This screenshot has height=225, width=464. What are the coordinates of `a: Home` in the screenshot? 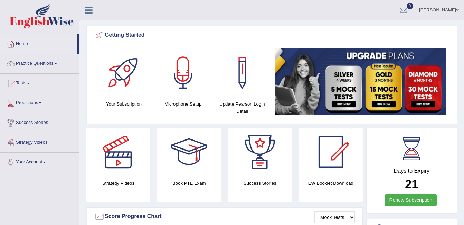 It's located at (39, 43).